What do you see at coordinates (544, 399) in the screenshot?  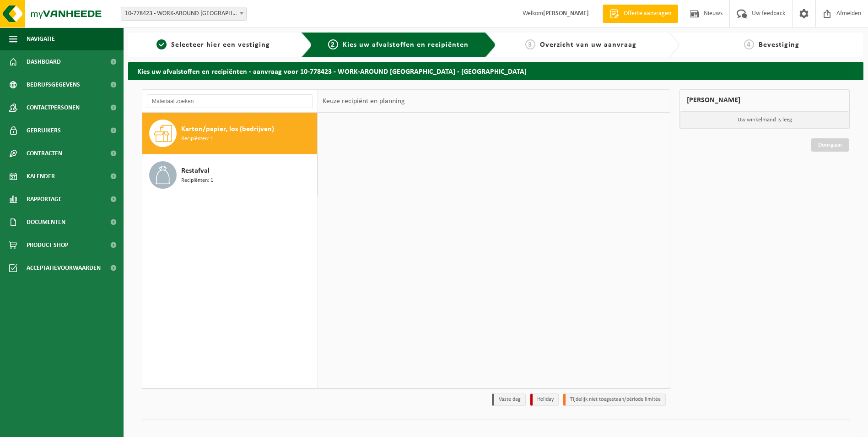 I see `li: Holiday` at bounding box center [544, 399].